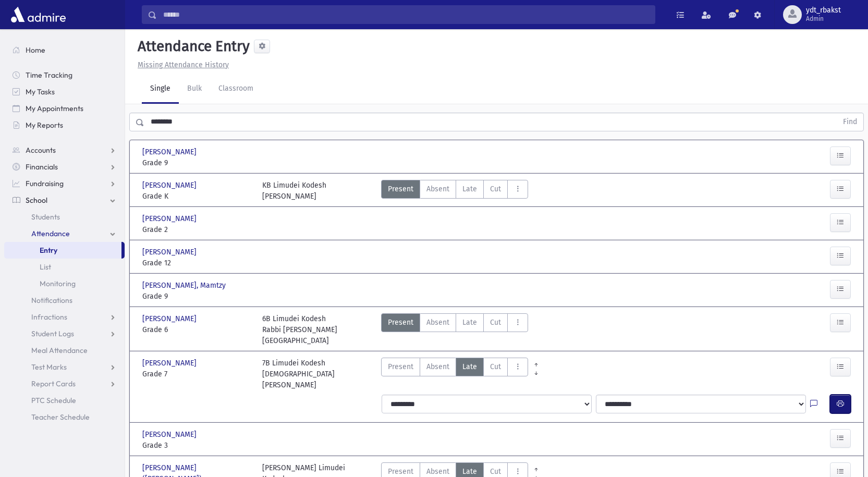 Image resolution: width=868 pixels, height=477 pixels. I want to click on span: Student Logs, so click(53, 334).